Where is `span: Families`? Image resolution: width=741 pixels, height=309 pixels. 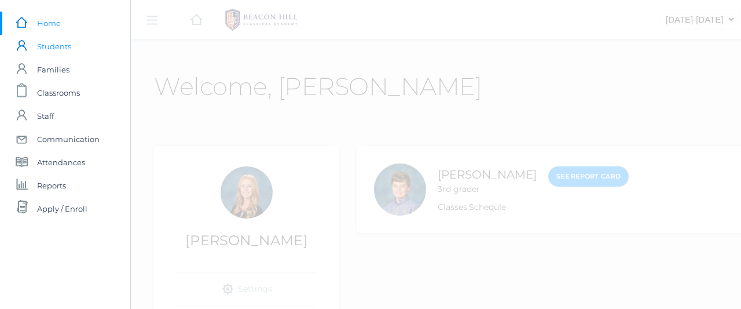
span: Families is located at coordinates (53, 69).